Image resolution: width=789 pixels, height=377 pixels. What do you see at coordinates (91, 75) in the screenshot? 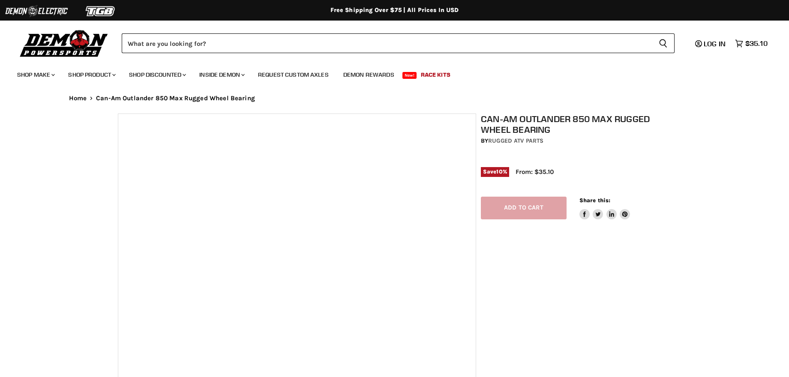
I see `a: Shop Product` at bounding box center [91, 75].